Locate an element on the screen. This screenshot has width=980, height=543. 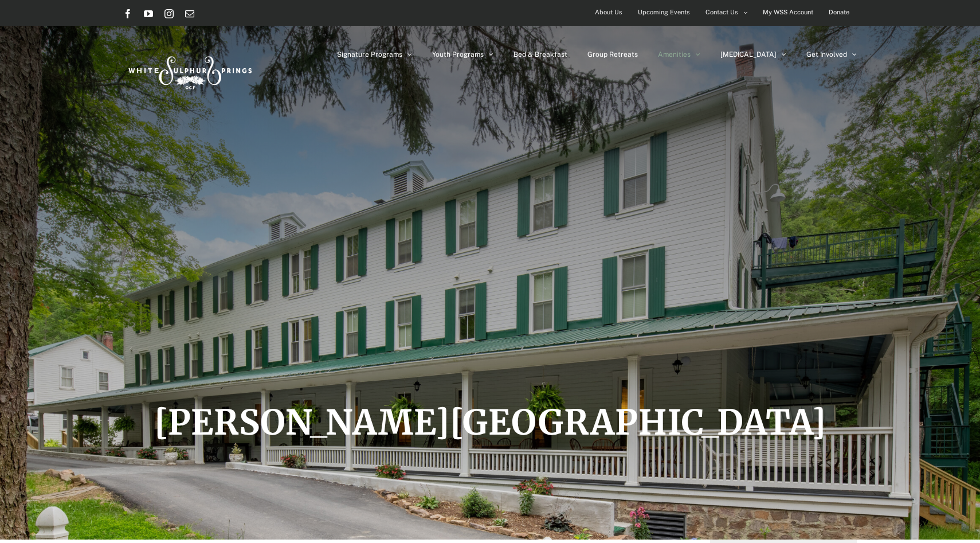
span: About Us is located at coordinates (609, 12).